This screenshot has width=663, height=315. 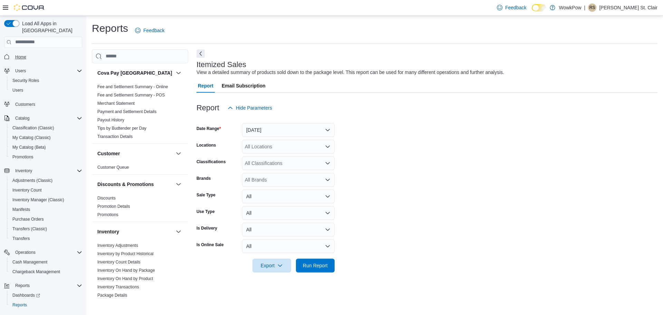 What do you see at coordinates (106, 198) in the screenshot?
I see `a: Discounts` at bounding box center [106, 198].